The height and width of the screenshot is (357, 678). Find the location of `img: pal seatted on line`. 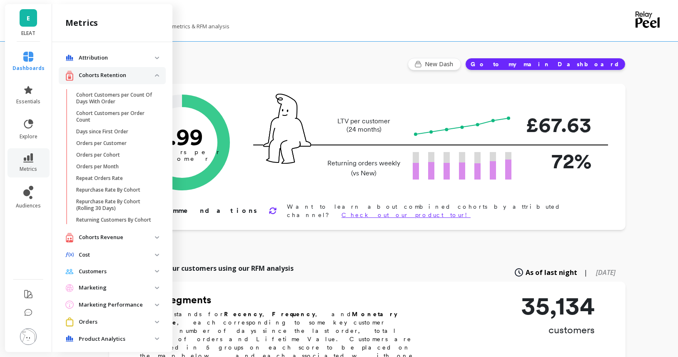

img: pal seatted on line is located at coordinates (287, 129).